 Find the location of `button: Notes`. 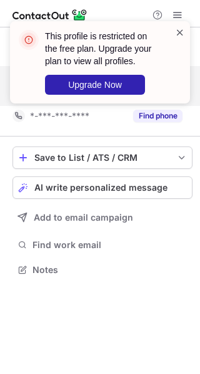

button: Notes is located at coordinates (102, 270).